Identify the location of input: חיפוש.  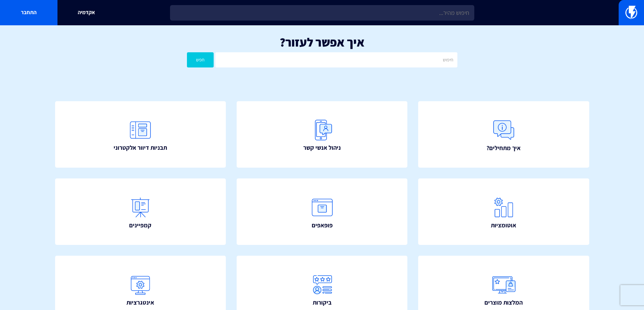
(336, 60).